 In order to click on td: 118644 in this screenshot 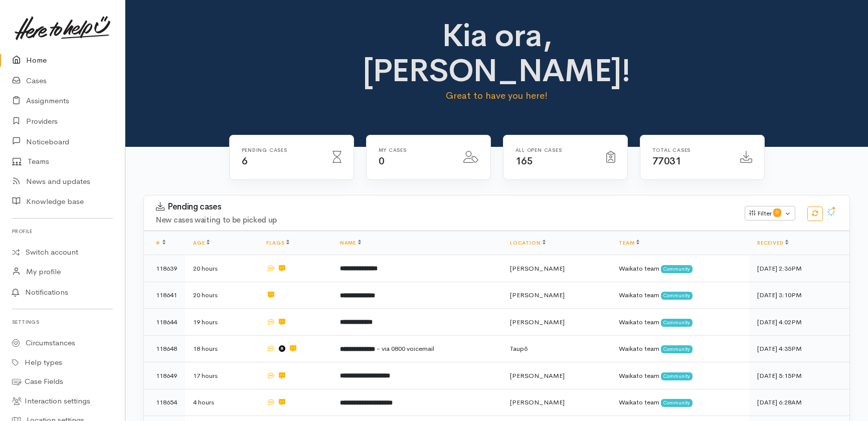, I will do `click(165, 323)`.